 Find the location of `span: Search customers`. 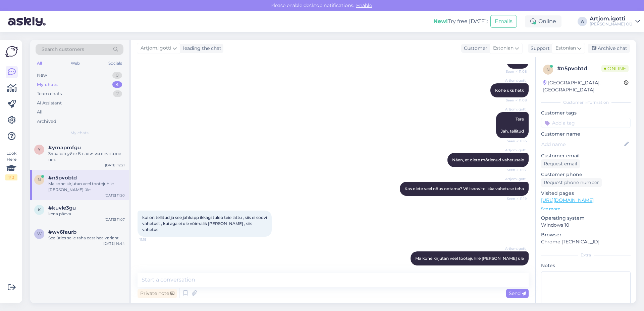

span: Search customers is located at coordinates (63, 49).